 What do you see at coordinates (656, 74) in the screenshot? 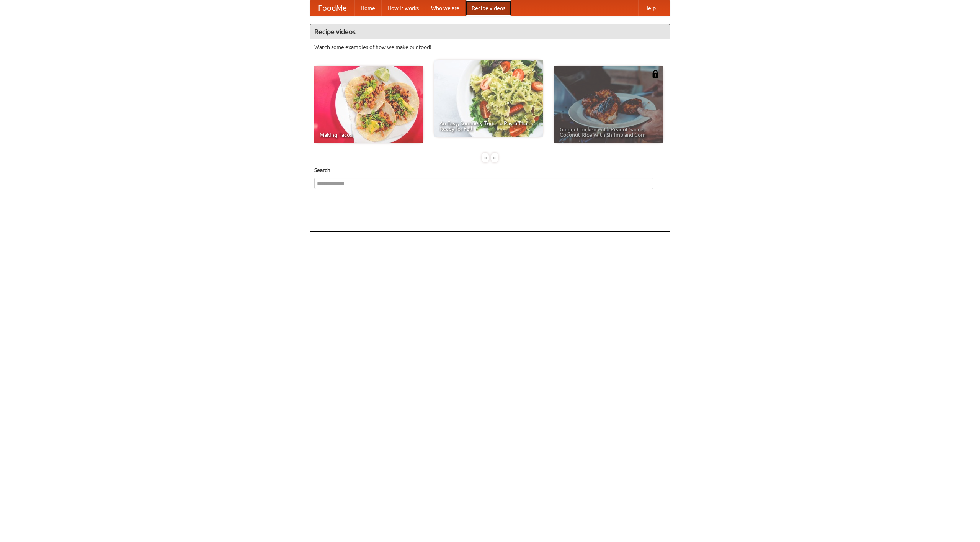
I see `img: 483408.png` at bounding box center [656, 74].